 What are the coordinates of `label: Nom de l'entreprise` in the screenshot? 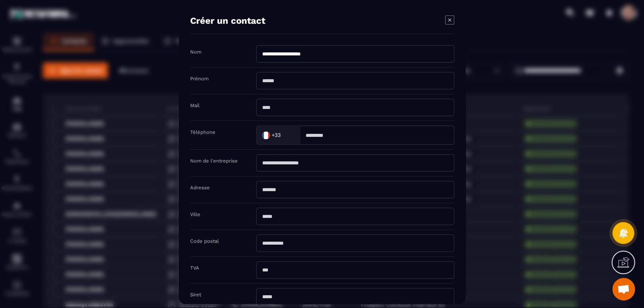 It's located at (214, 161).